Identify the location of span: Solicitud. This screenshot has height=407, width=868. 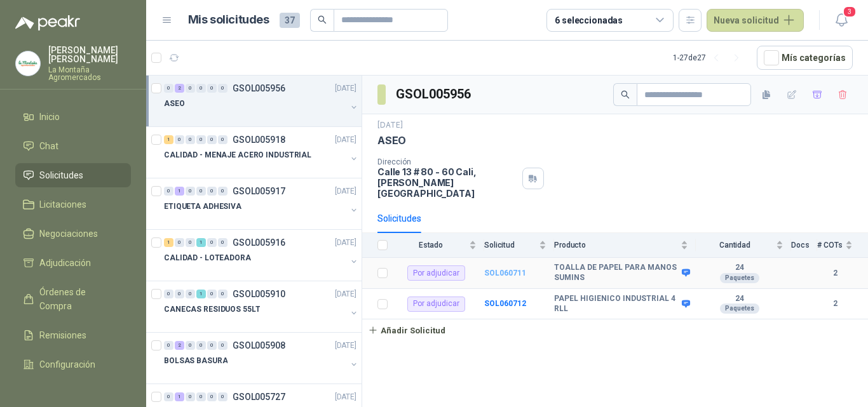
(510, 245).